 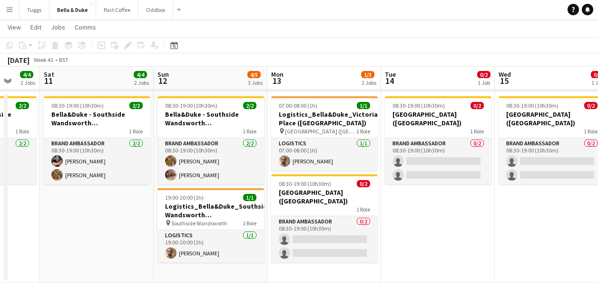 I want to click on span: 07:00-08:00 (1h), so click(x=298, y=105).